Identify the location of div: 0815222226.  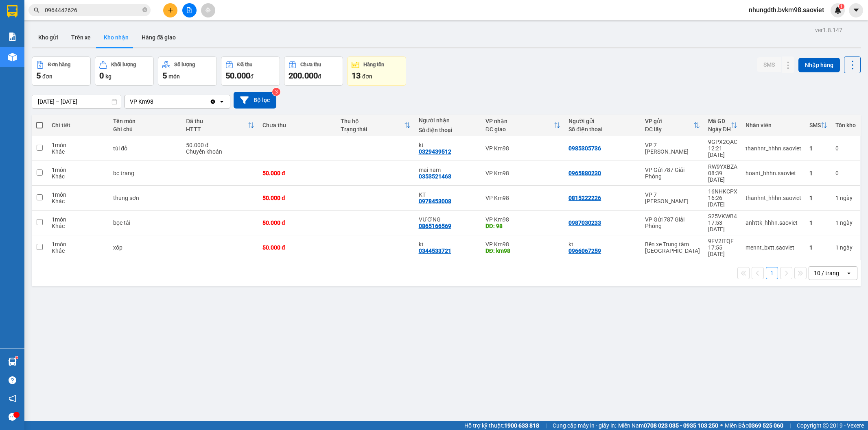
(585, 198).